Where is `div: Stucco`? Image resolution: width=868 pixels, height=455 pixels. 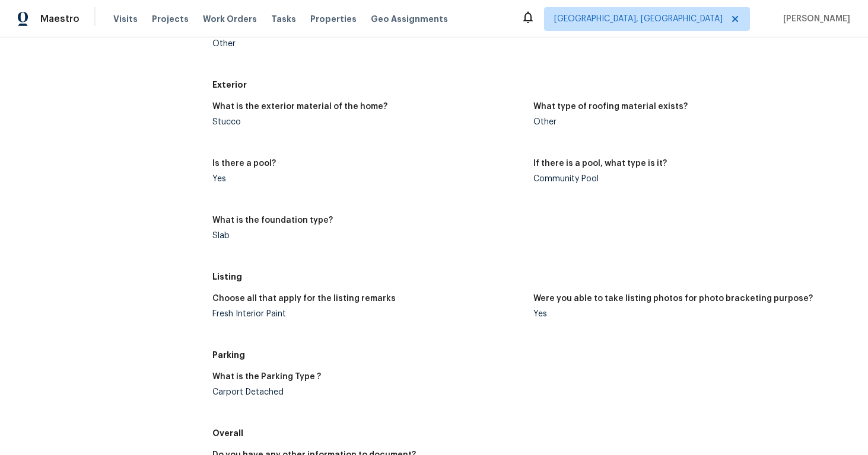 div: Stucco is located at coordinates (367, 122).